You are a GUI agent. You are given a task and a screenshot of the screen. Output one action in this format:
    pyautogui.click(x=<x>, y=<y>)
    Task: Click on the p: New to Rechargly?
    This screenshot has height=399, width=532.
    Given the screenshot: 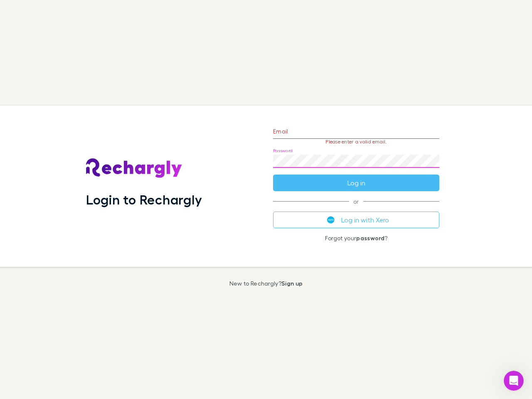 What is the action you would take?
    pyautogui.click(x=266, y=284)
    